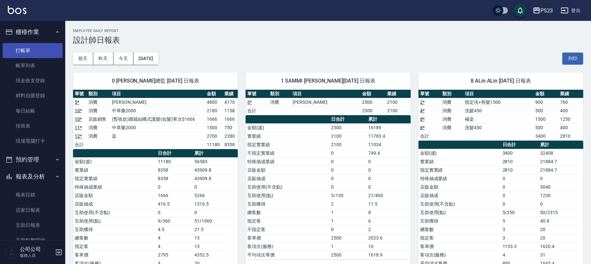 The height and width of the screenshot is (264, 591). I want to click on td: 416.5, so click(174, 204).